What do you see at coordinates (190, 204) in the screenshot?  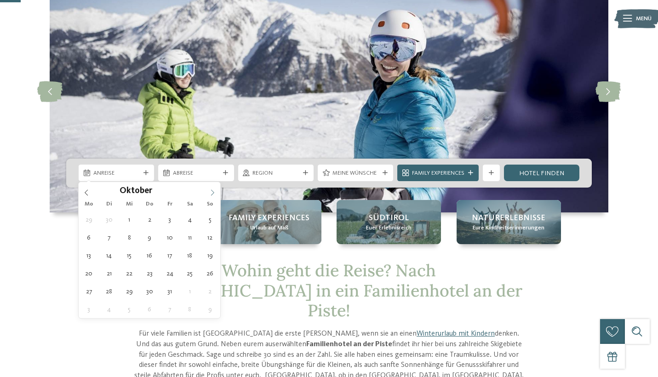 I see `span: Sa` at bounding box center [190, 204].